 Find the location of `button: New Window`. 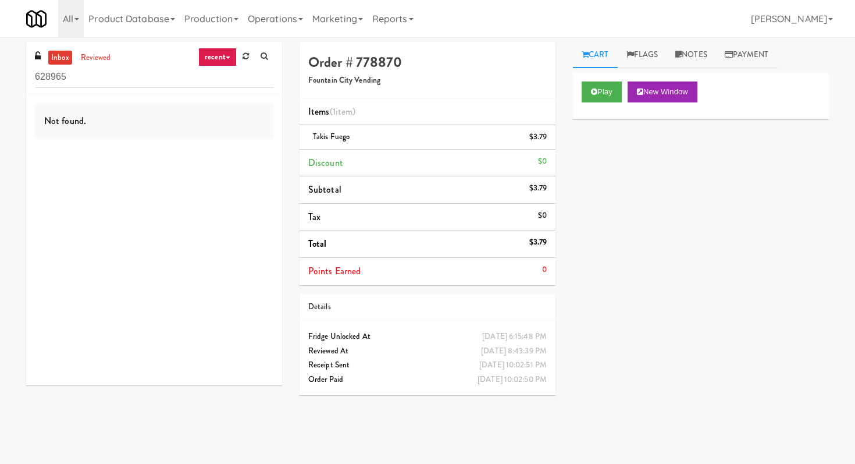

button: New Window is located at coordinates (663, 92).